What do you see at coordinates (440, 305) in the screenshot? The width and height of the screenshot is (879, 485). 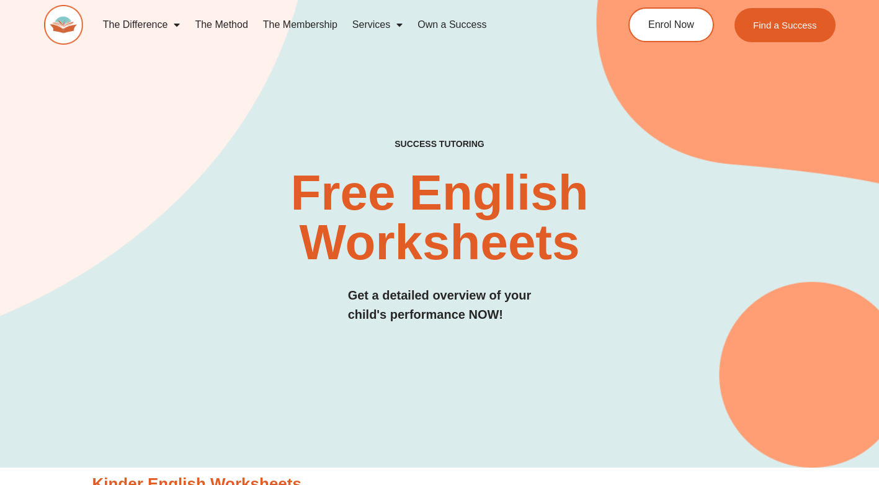 I see `h3: Get a detailed overview of your child's performance NOW!` at bounding box center [440, 305].